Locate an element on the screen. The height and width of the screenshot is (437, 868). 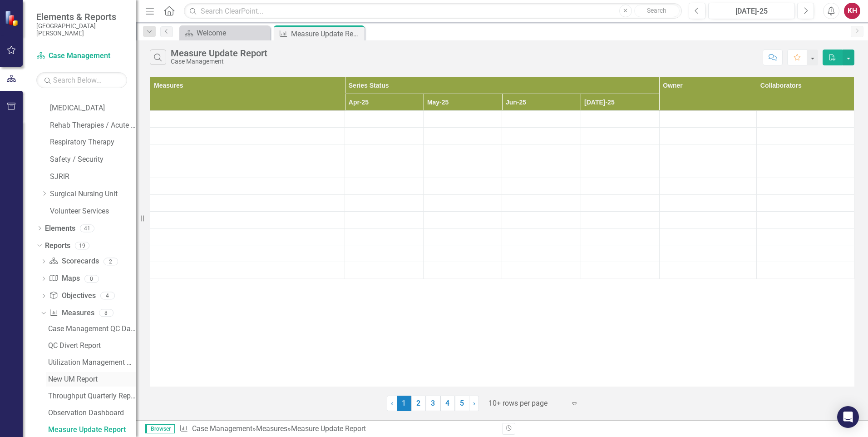
div: Welcome is located at coordinates (232, 33).